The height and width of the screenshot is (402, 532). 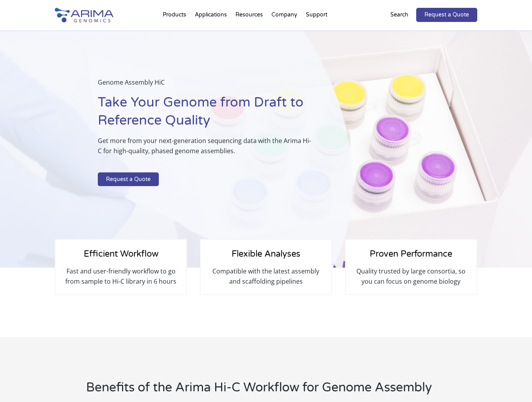 I want to click on img: Arima-Genomics-logo, so click(x=84, y=15).